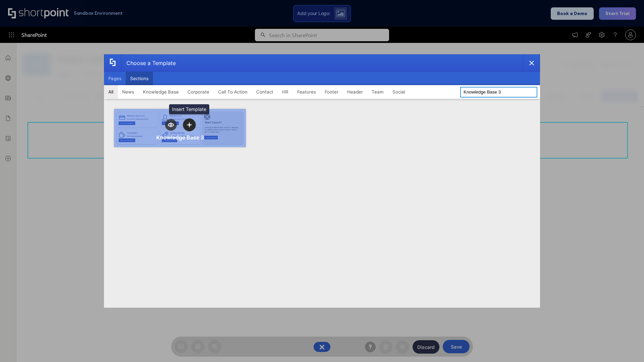 Image resolution: width=644 pixels, height=362 pixels. Describe the element at coordinates (355, 92) in the screenshot. I see `button: Header` at that location.